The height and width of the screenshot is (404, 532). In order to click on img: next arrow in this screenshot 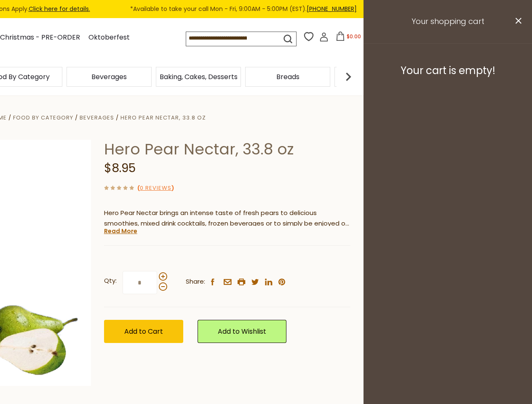, I will do `click(348, 77)`.